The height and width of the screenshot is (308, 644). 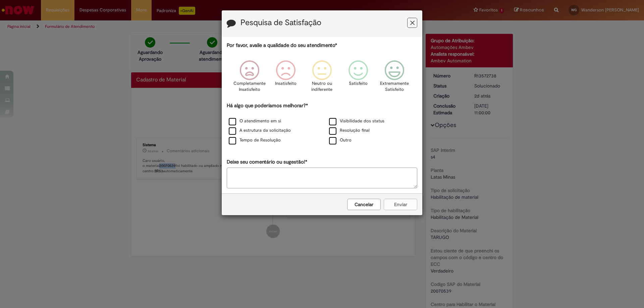 I want to click on div: Há algo que poderíamos melhorar?*, so click(x=322, y=124).